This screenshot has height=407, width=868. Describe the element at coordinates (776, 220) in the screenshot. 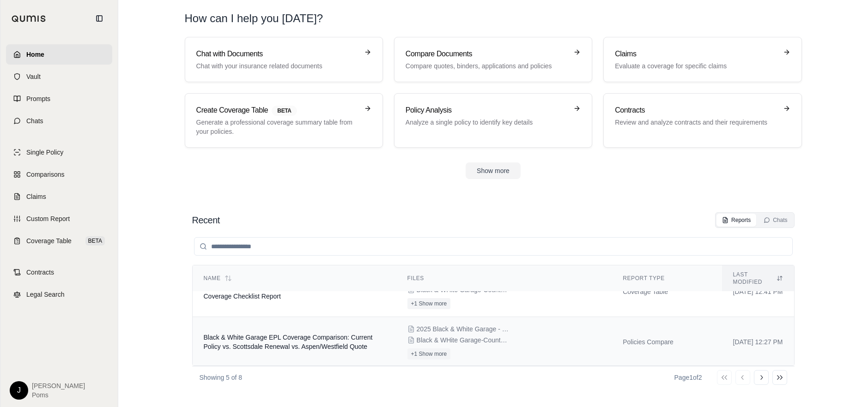

I see `div: Chats` at that location.